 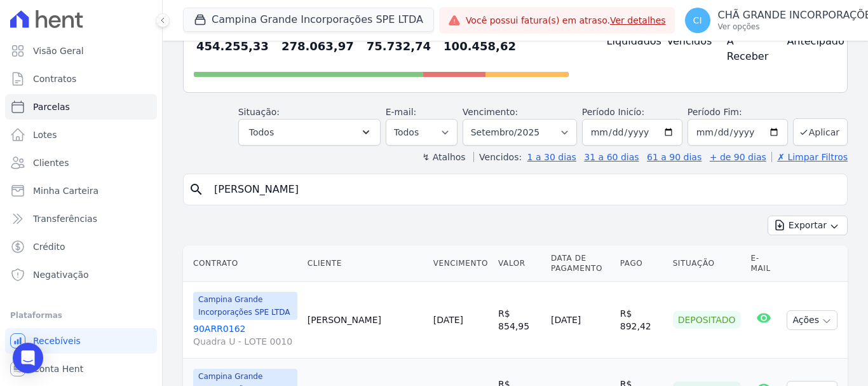 What do you see at coordinates (519, 263) in the screenshot?
I see `th: Valor` at bounding box center [519, 263].